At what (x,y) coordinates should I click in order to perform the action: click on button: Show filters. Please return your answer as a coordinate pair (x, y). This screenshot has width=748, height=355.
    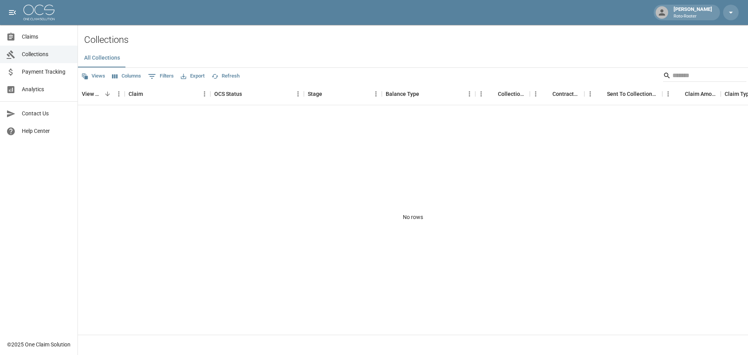
    Looking at the image, I should click on (161, 76).